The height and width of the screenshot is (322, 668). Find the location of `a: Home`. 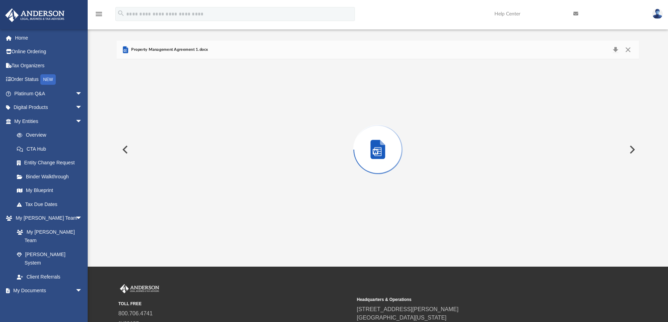

a: Home is located at coordinates (49, 38).